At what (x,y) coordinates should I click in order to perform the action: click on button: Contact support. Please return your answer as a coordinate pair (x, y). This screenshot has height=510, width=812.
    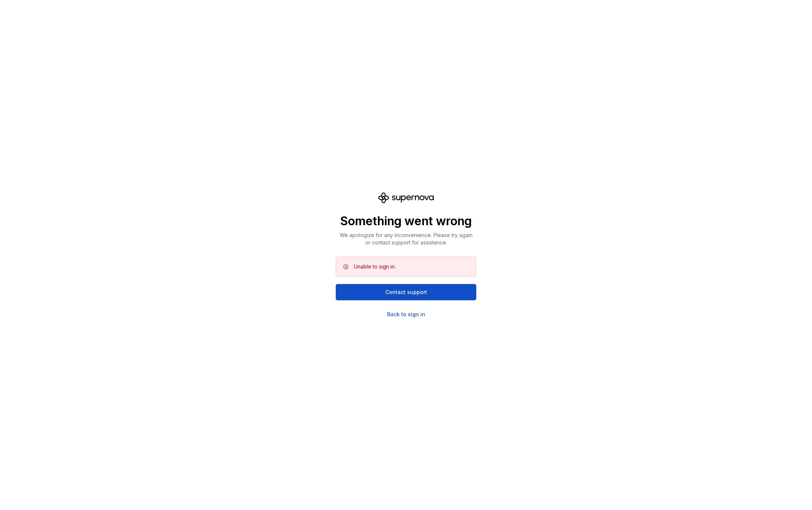
    Looking at the image, I should click on (406, 292).